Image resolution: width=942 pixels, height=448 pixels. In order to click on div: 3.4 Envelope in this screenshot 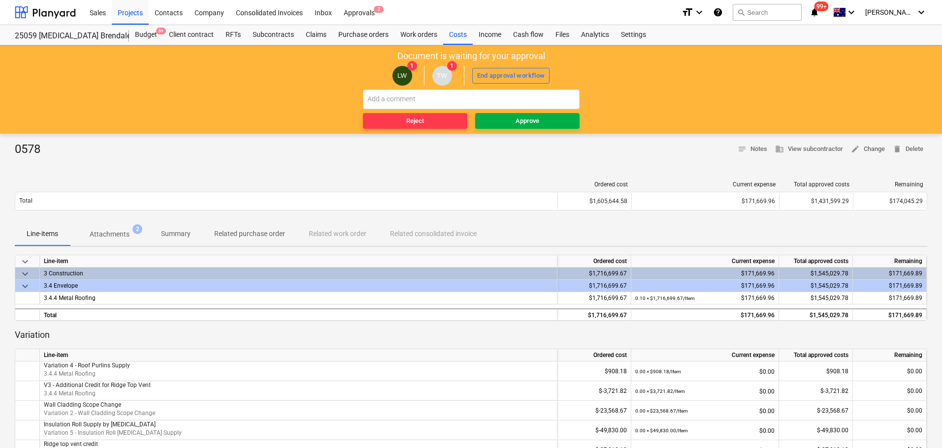, I will do `click(298, 286)`.